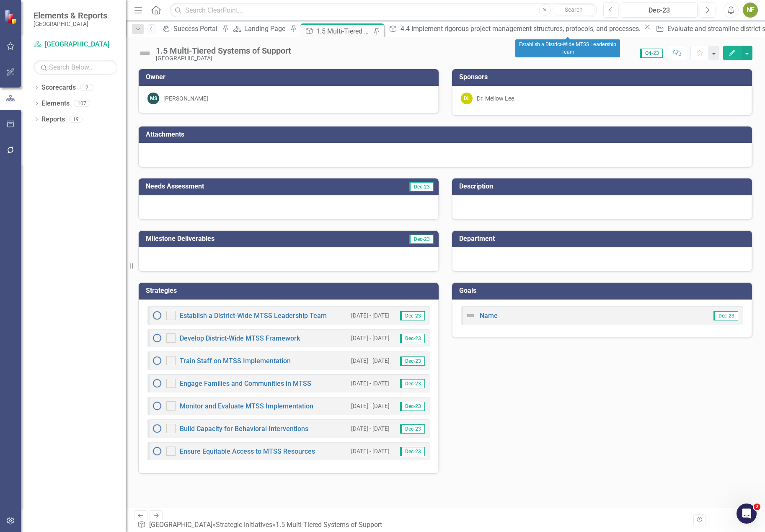  Describe the element at coordinates (244, 525) in the screenshot. I see `a: Strategic Initiatives` at that location.